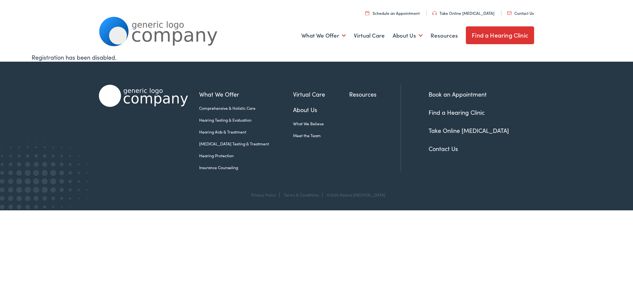  What do you see at coordinates (392, 13) in the screenshot?
I see `a: Schedule an Appointment` at bounding box center [392, 13].